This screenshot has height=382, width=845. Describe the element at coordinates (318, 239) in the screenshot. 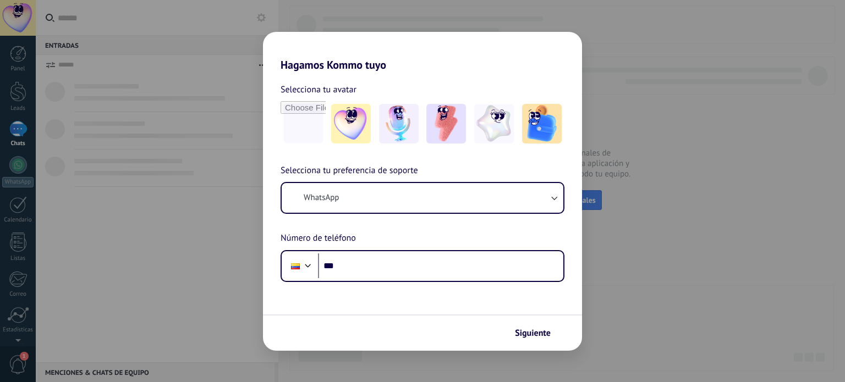

I see `span: Número de teléfono` at that location.